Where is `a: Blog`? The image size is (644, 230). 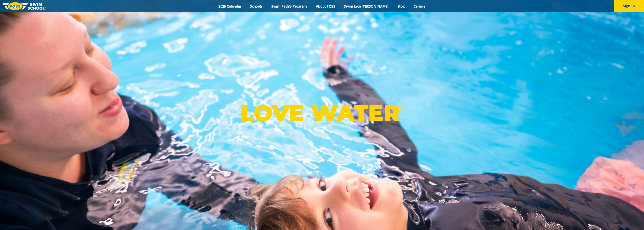 a: Blog is located at coordinates (401, 6).